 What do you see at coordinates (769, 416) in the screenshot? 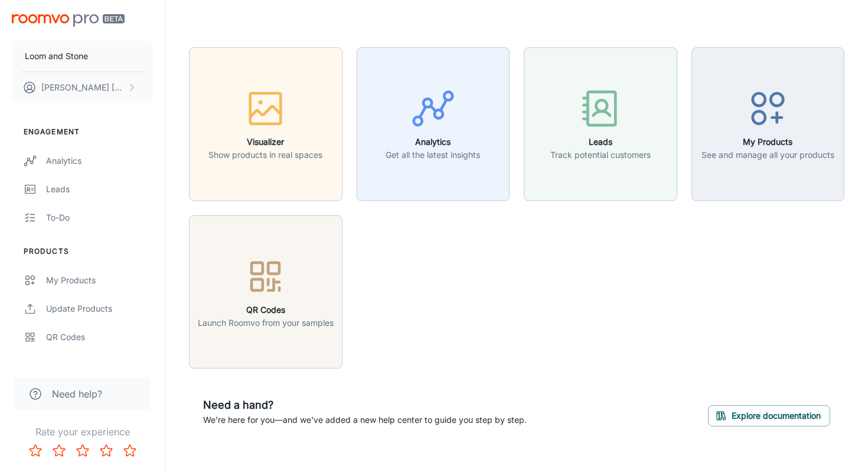
I see `button: Explore documentation` at bounding box center [769, 416].